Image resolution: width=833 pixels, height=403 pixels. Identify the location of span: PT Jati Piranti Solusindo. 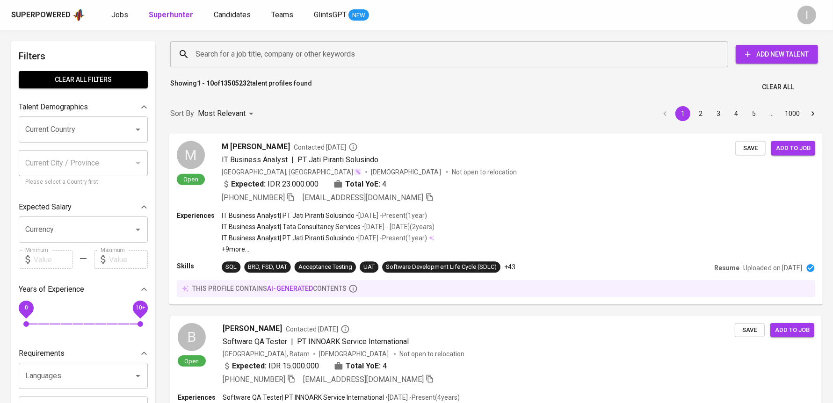
(338, 159).